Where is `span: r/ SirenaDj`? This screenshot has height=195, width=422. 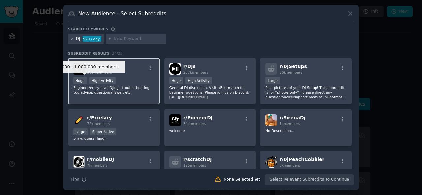
span: r/ SirenaDj is located at coordinates (292, 117).